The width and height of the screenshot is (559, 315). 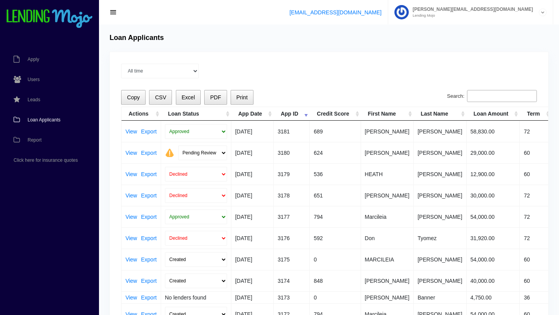 I want to click on span: Report, so click(x=35, y=140).